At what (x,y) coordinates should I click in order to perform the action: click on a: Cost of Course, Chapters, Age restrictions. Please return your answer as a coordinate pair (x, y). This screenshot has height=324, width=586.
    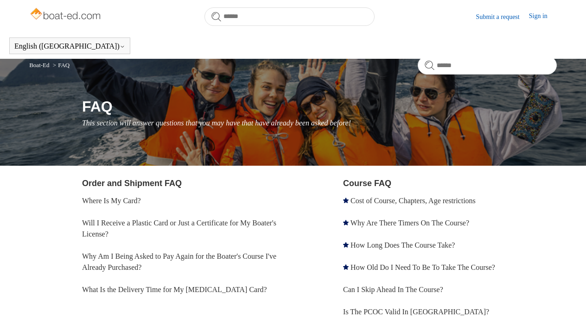
    Looking at the image, I should click on (413, 201).